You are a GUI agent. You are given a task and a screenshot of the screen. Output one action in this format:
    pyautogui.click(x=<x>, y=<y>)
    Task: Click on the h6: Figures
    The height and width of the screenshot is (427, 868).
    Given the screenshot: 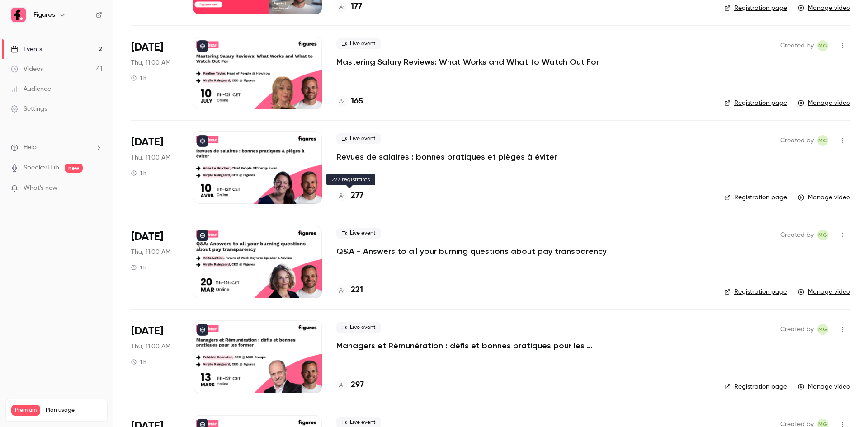 What is the action you would take?
    pyautogui.click(x=44, y=15)
    